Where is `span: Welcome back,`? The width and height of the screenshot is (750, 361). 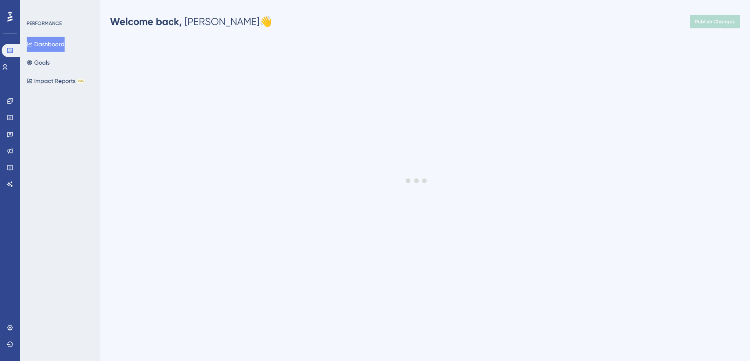
span: Welcome back, is located at coordinates (146, 21).